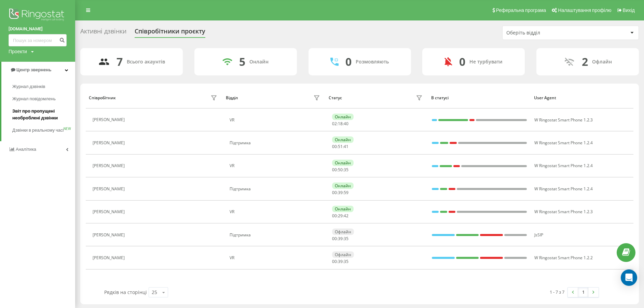 This screenshot has width=644, height=308. What do you see at coordinates (346, 216) in the screenshot?
I see `span: 42` at bounding box center [346, 216].